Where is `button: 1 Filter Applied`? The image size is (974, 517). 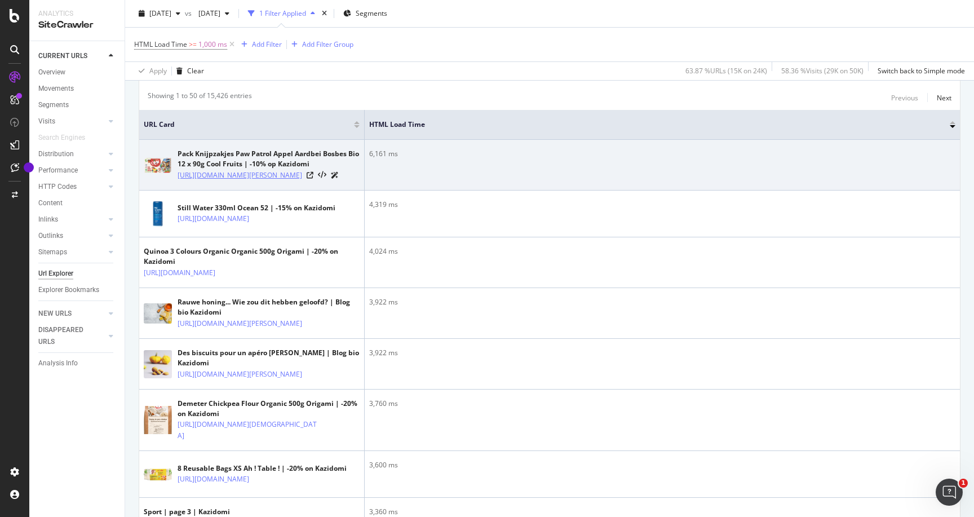
button: 1 Filter Applied is located at coordinates (281, 14).